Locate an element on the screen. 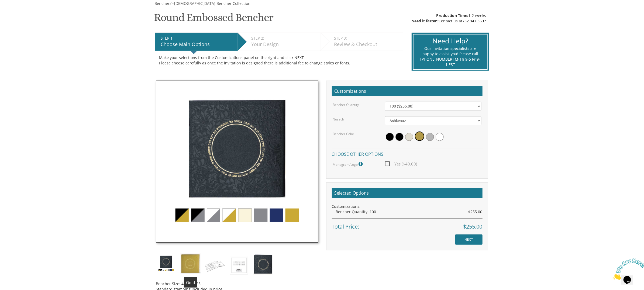  span: Benchers is located at coordinates (163, 4).